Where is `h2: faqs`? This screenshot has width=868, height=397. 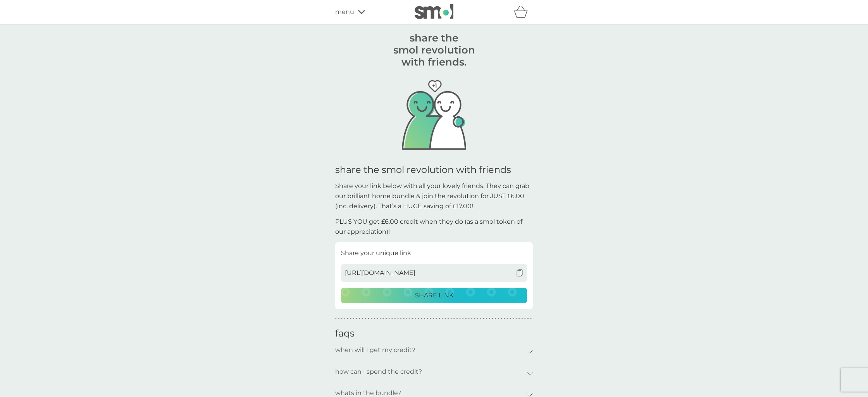
h2: faqs is located at coordinates (434, 335).